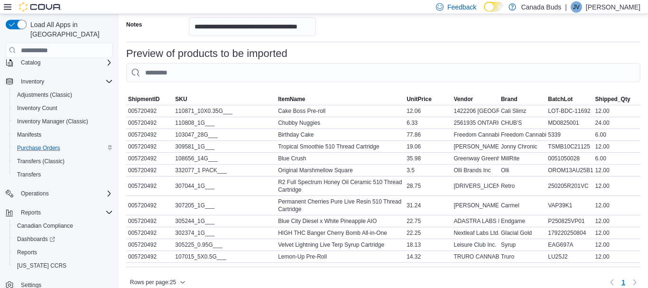  What do you see at coordinates (63, 226) in the screenshot?
I see `button: Canadian Compliance` at bounding box center [63, 226].